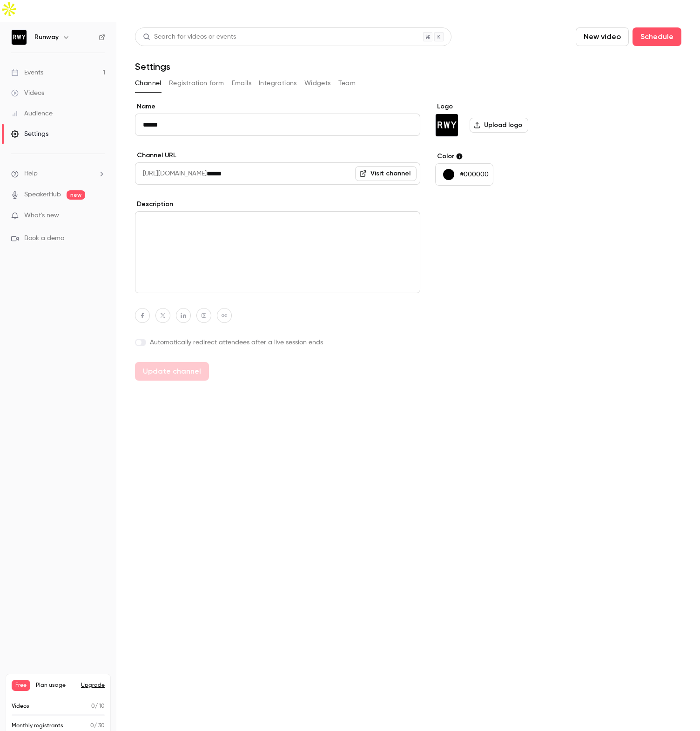 The height and width of the screenshot is (731, 700). I want to click on div: Search for videos or events, so click(189, 37).